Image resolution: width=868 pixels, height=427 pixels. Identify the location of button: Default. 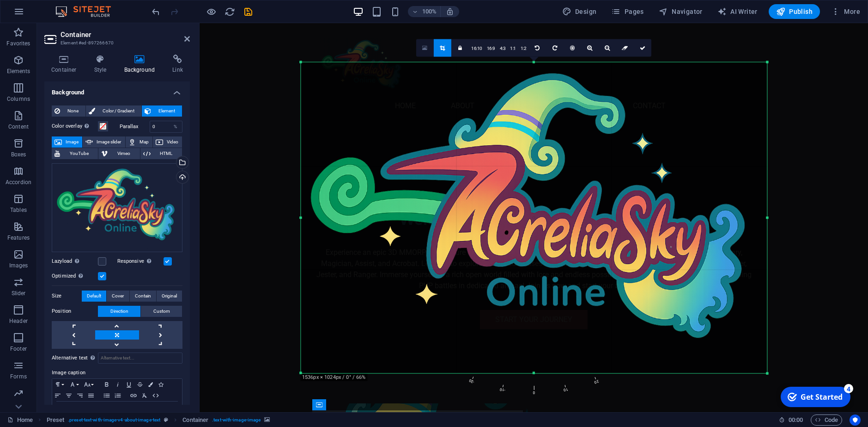
(94, 296).